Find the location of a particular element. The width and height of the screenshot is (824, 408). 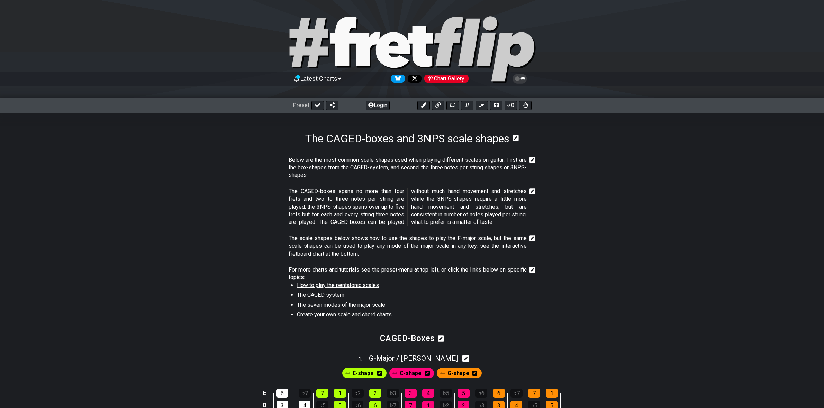

div: ♭2 is located at coordinates (357, 394).